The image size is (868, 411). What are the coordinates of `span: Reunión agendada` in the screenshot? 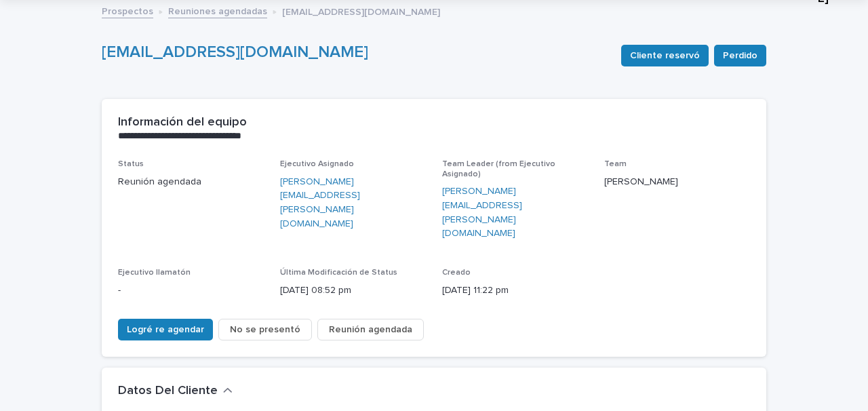 It's located at (370, 329).